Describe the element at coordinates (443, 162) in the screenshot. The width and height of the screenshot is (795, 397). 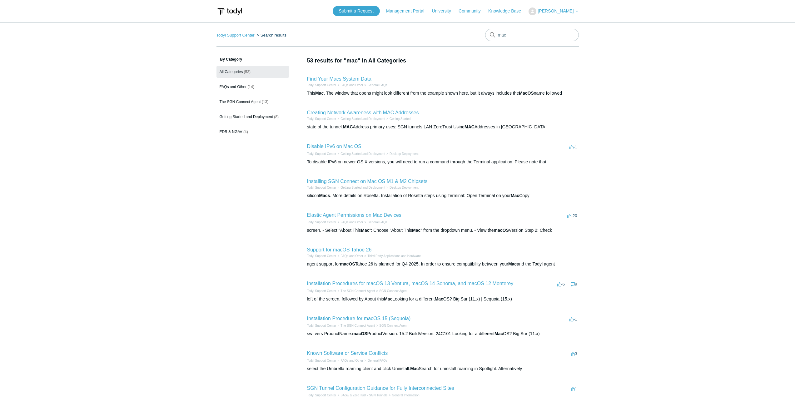
I see `div: To disable IPv6 on newer OS X versions, you will need to run a command through the Terminal appli...` at that location.